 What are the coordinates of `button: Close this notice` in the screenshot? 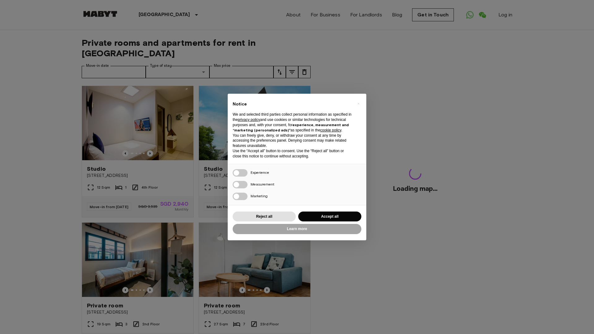 It's located at (358, 104).